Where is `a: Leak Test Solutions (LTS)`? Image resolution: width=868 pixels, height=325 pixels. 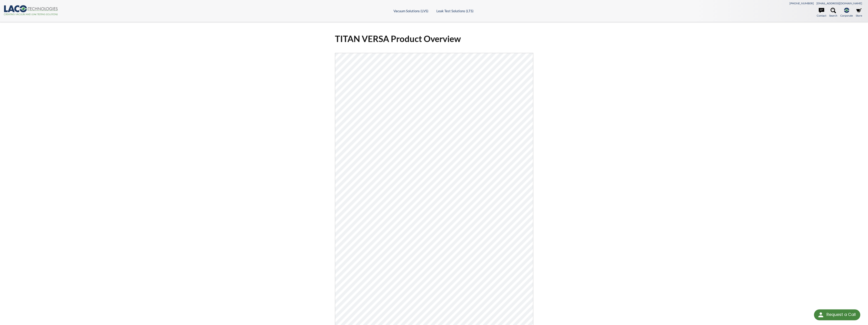
a: Leak Test Solutions (LTS) is located at coordinates (455, 11).